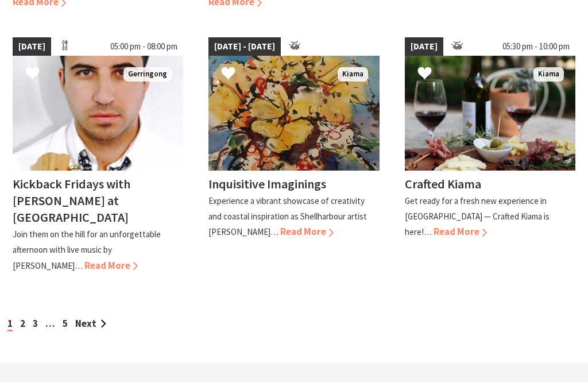 Image resolution: width=588 pixels, height=382 pixels. Describe the element at coordinates (424, 74) in the screenshot. I see `button: Click to Favourite Crafted Kiama` at that location.